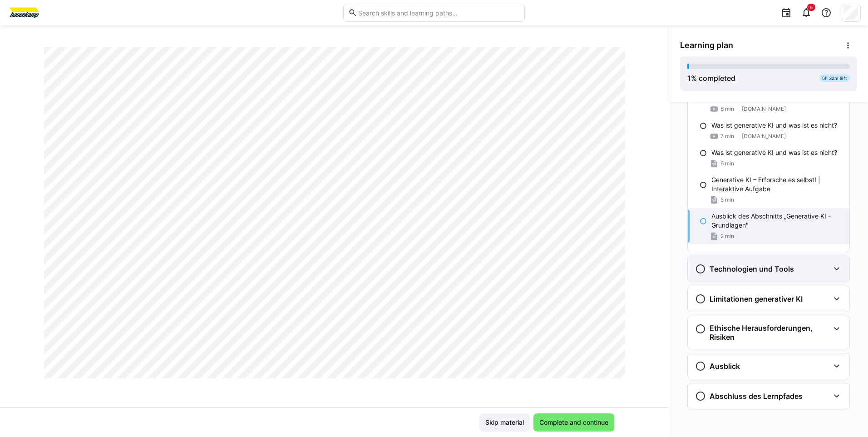 The height and width of the screenshot is (437, 868). I want to click on span: 6, so click(812, 7).